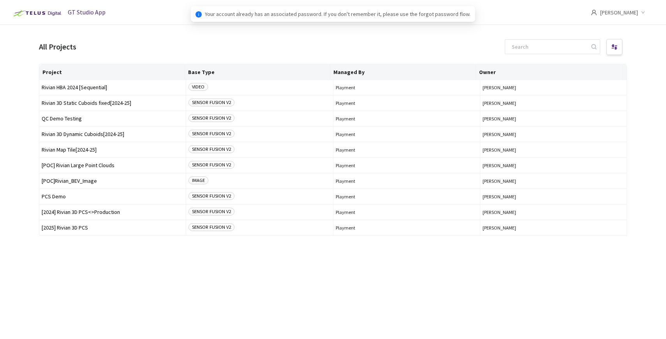  Describe the element at coordinates (113, 227) in the screenshot. I see `span: [2025] Rivian 3D PCS` at that location.